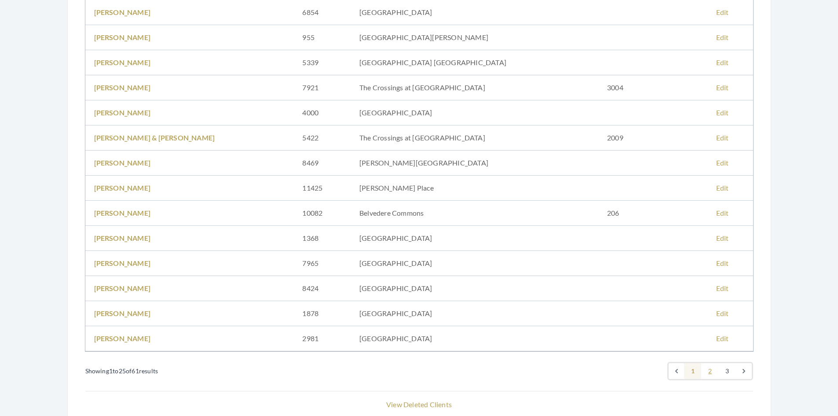  What do you see at coordinates (321, 37) in the screenshot?
I see `td: 955` at bounding box center [321, 37].